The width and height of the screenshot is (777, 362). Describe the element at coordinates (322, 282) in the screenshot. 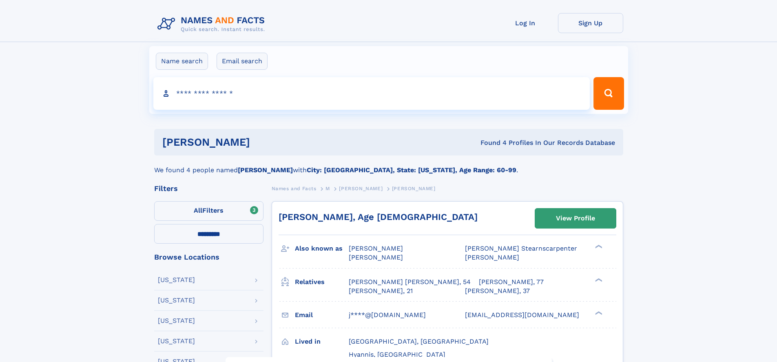

I see `h3: Relatives` at that location.